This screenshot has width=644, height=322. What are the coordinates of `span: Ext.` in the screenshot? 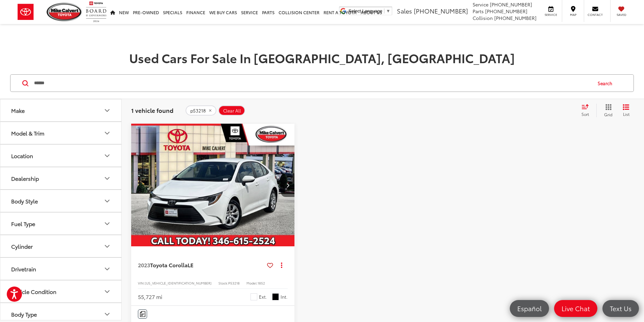 It's located at (263, 296).